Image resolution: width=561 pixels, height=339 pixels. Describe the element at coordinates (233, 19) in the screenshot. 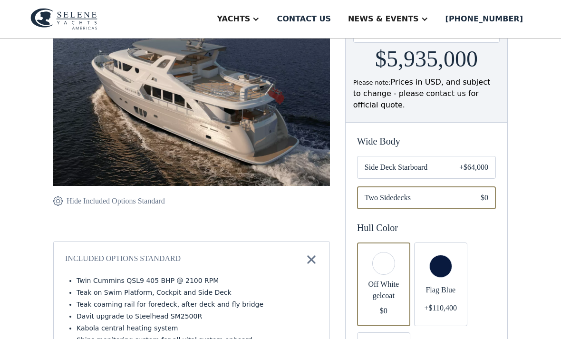

I see `div: Yachts` at that location.